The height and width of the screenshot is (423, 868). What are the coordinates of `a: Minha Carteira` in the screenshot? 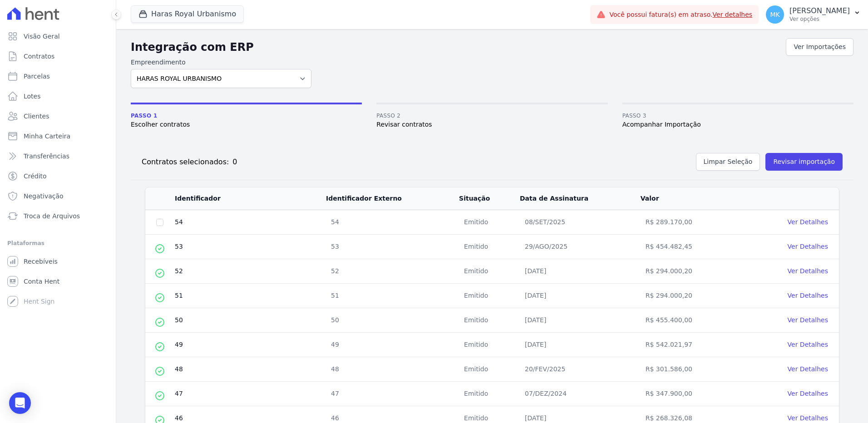 It's located at (58, 136).